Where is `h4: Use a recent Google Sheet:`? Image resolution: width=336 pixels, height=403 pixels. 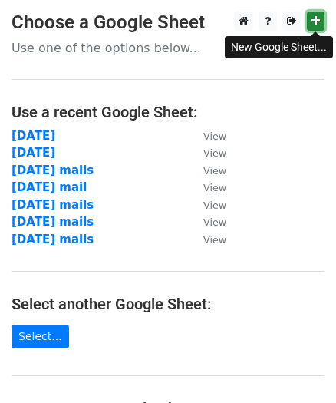 h4: Use a recent Google Sheet: is located at coordinates (168, 112).